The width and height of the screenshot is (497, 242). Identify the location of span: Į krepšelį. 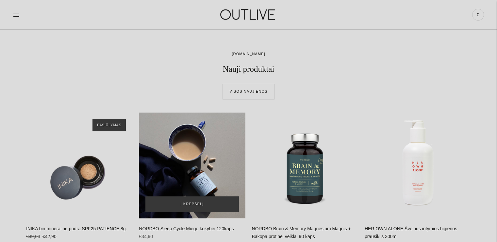
(192, 204).